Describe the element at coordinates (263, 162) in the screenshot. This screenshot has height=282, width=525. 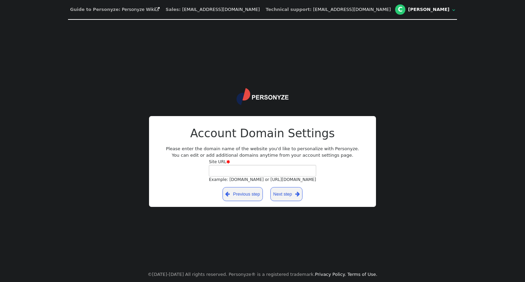
I see `div: Site URL` at that location.